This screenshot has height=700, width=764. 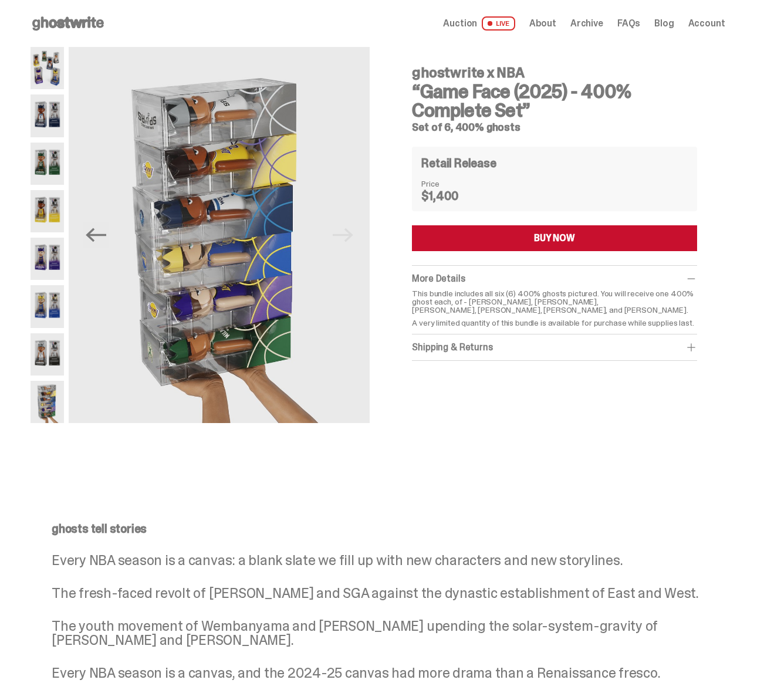 What do you see at coordinates (458, 163) in the screenshot?
I see `h4: Retail Release` at bounding box center [458, 163].